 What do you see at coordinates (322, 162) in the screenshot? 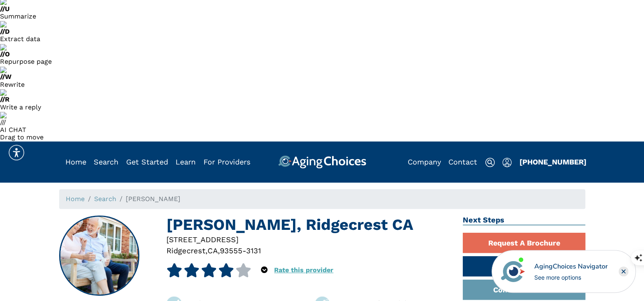
I see `img: AgingChoices` at bounding box center [322, 162].